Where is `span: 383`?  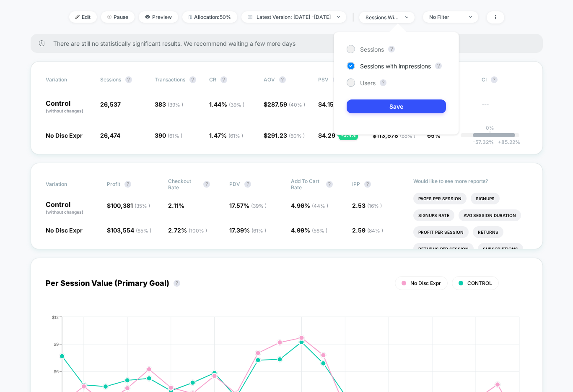
span: 383 is located at coordinates (169, 104).